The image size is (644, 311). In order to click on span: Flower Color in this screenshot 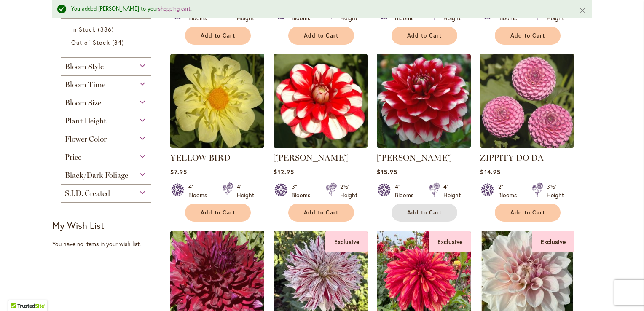, I will do `click(86, 139)`.